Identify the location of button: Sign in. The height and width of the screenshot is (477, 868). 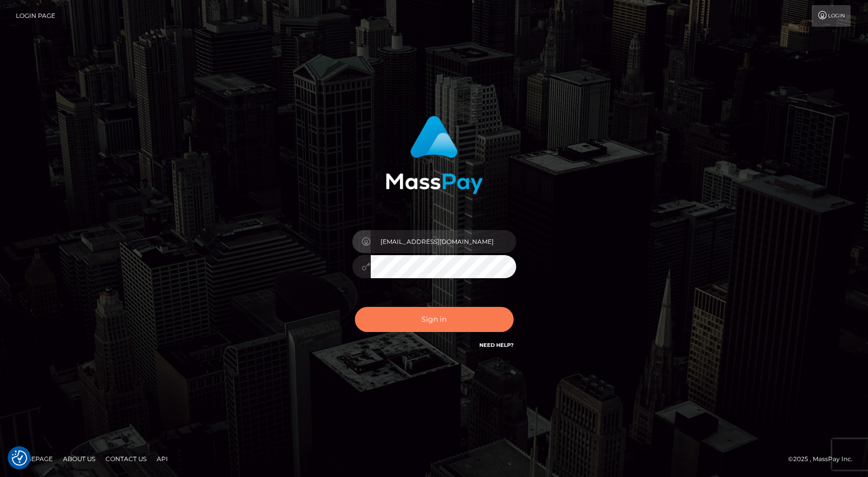
(434, 319).